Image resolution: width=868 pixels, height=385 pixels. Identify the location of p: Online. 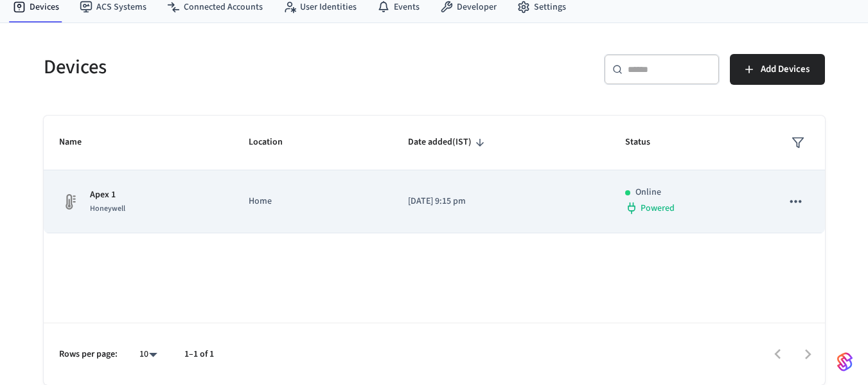
(648, 192).